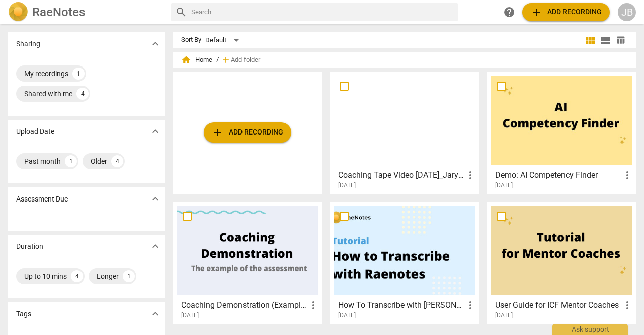 The width and height of the screenshot is (644, 335). I want to click on h3: How To Transcribe with RaeNotes, so click(401, 305).